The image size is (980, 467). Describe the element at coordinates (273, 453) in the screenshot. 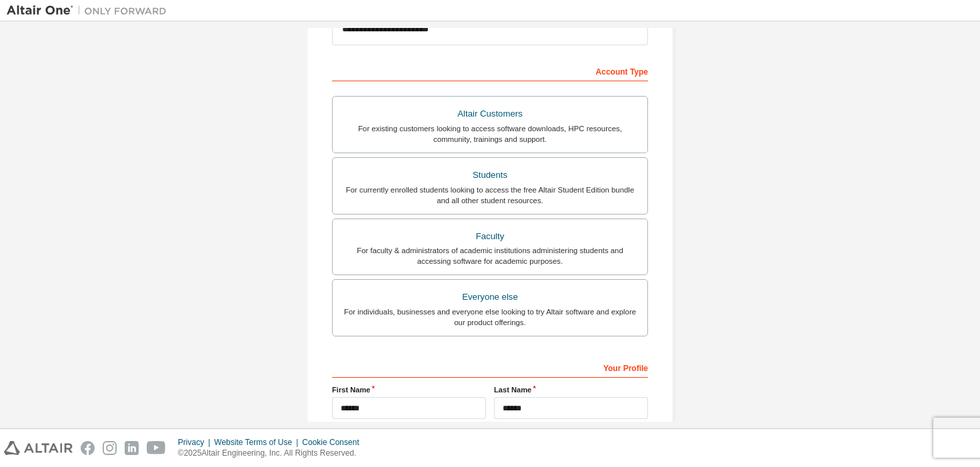

I see `p: © 2025 Altair Engineering, Inc. All Rights Reserved.` at that location.